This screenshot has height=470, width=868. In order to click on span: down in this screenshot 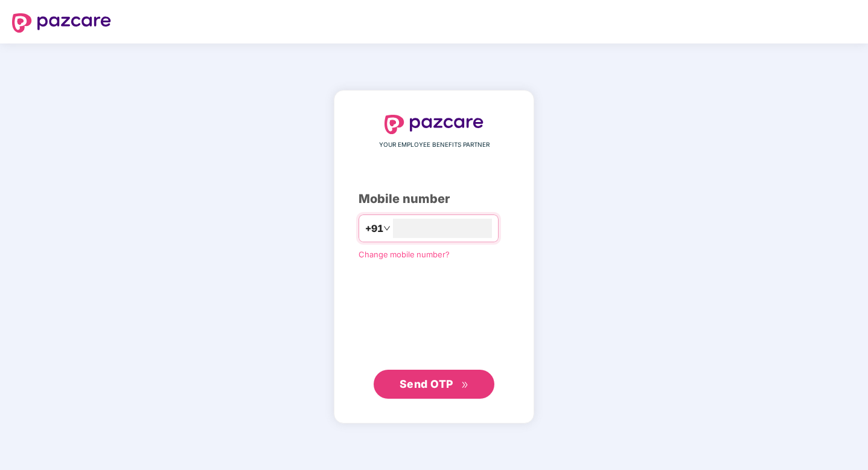, I will do `click(387, 228)`.